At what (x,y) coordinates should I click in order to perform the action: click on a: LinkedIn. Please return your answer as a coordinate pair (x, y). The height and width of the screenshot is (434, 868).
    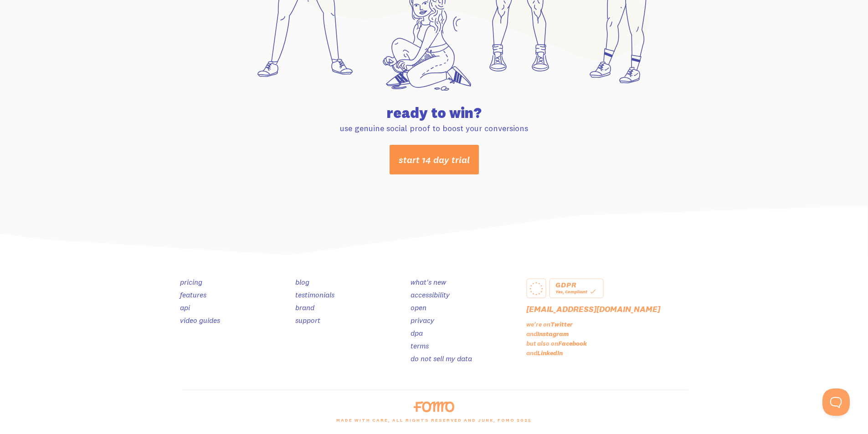
    Looking at the image, I should click on (550, 353).